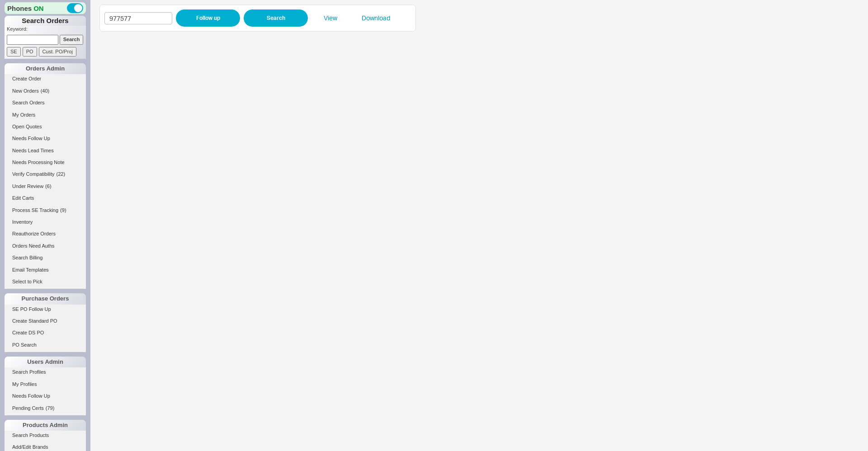 This screenshot has height=451, width=868. Describe the element at coordinates (45, 78) in the screenshot. I see `a: Create Order` at that location.